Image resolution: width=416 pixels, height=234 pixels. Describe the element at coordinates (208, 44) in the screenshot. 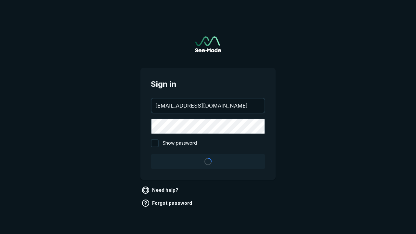

I see `img: See-Mode Logo` at that location.